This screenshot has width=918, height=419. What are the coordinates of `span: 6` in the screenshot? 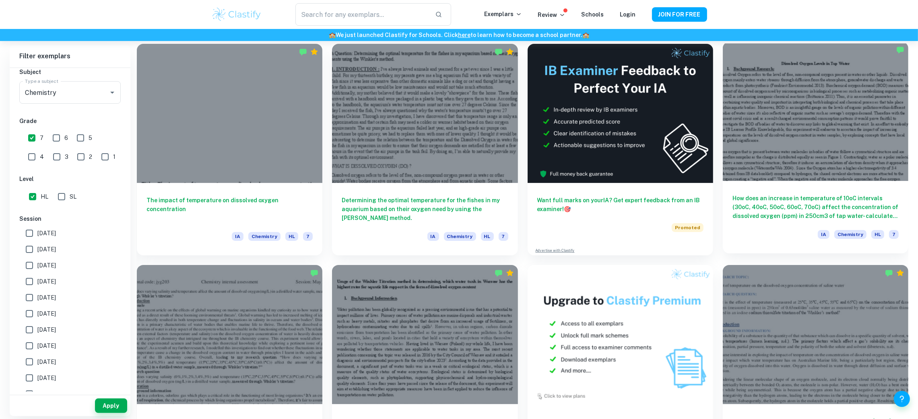 It's located at (66, 138).